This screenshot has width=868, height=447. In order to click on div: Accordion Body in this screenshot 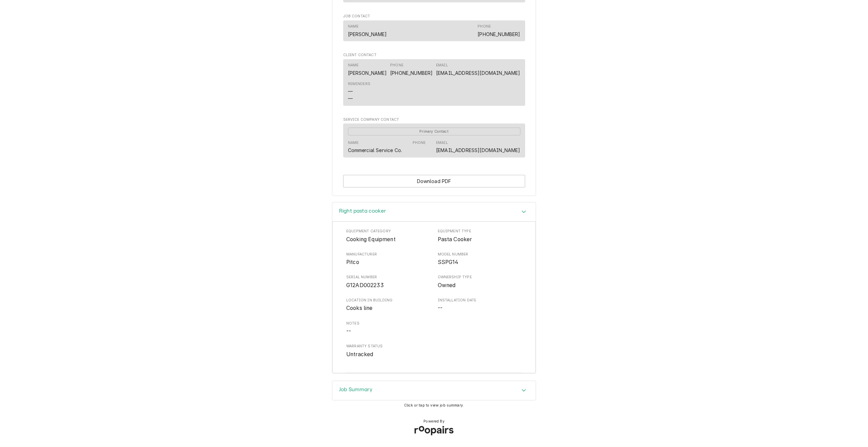, I will do `click(434, 297)`.